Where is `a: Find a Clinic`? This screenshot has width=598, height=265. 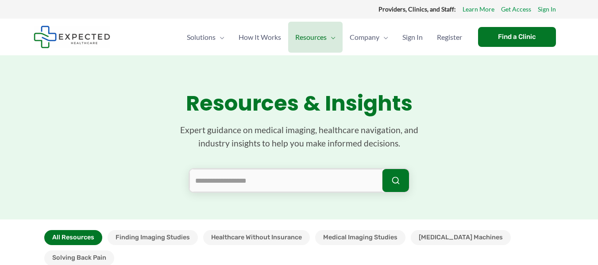 a: Find a Clinic is located at coordinates (517, 37).